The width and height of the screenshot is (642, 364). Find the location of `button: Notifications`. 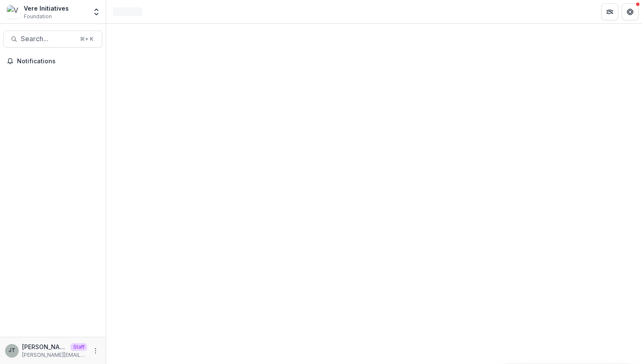

button: Notifications is located at coordinates (53, 61).